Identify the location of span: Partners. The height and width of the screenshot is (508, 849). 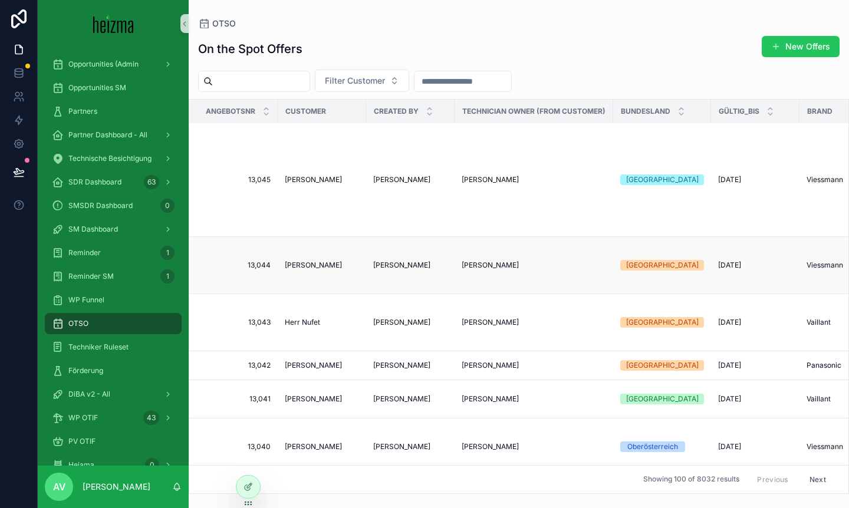
(83, 111).